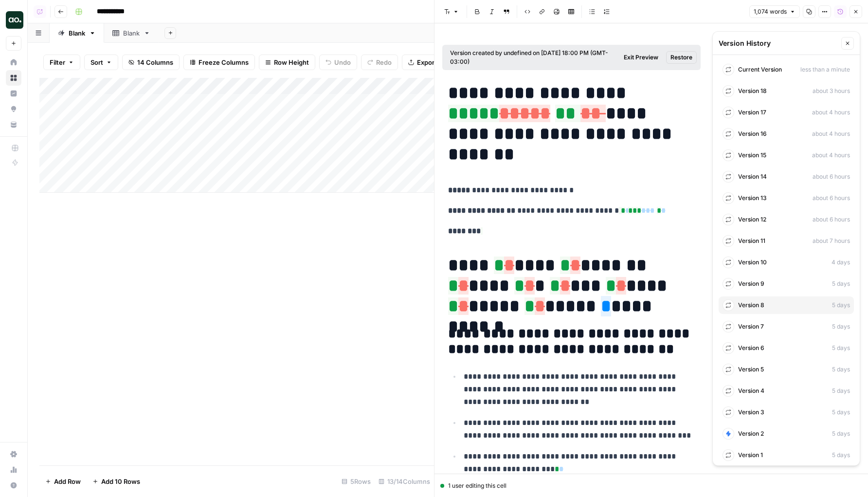 This screenshot has width=868, height=497. I want to click on span: Version 7, so click(751, 327).